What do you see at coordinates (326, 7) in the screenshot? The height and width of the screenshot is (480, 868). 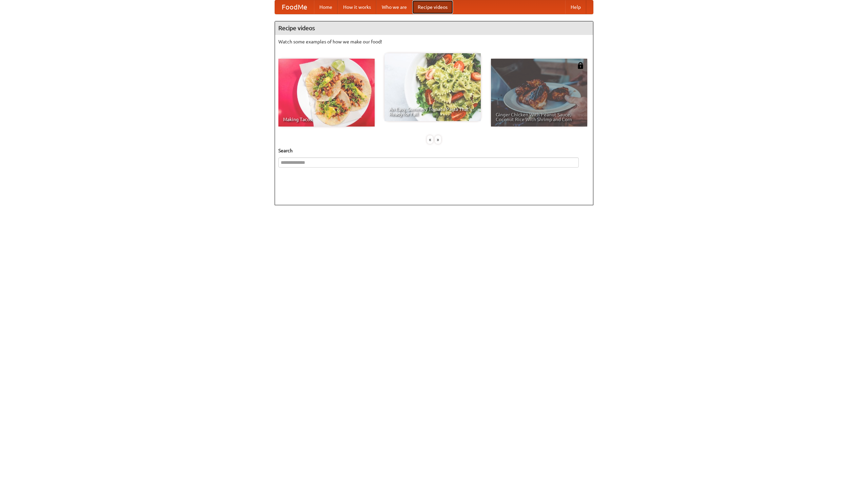 I see `a: Home` at bounding box center [326, 7].